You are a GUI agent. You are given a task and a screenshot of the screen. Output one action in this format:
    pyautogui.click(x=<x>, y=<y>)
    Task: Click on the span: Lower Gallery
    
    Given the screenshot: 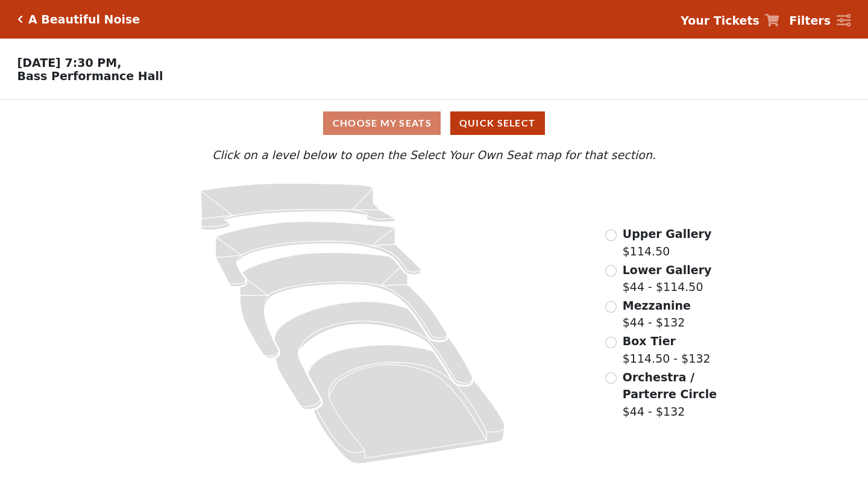 What is the action you would take?
    pyautogui.click(x=667, y=270)
    